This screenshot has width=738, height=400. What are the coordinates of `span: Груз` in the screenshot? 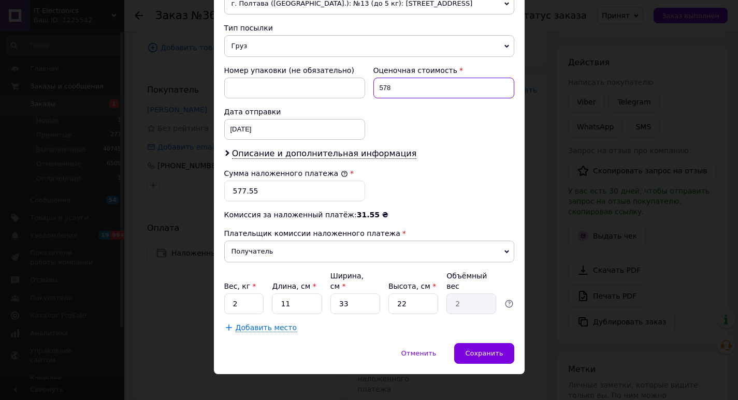 It's located at (369, 46).